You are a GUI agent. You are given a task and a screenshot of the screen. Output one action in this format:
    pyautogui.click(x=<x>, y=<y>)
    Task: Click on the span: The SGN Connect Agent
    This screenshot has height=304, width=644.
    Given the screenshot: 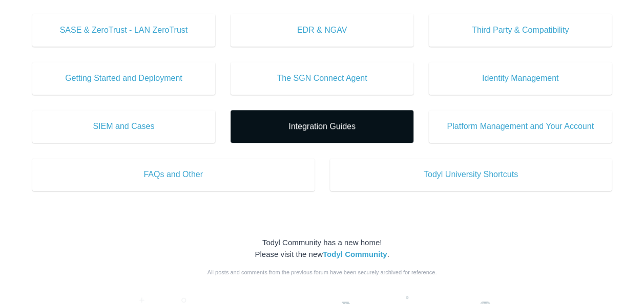 What is the action you would take?
    pyautogui.click(x=322, y=78)
    